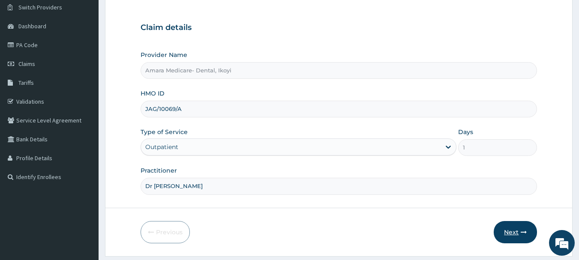  What do you see at coordinates (159, 171) in the screenshot?
I see `label: Practitioner` at bounding box center [159, 171].